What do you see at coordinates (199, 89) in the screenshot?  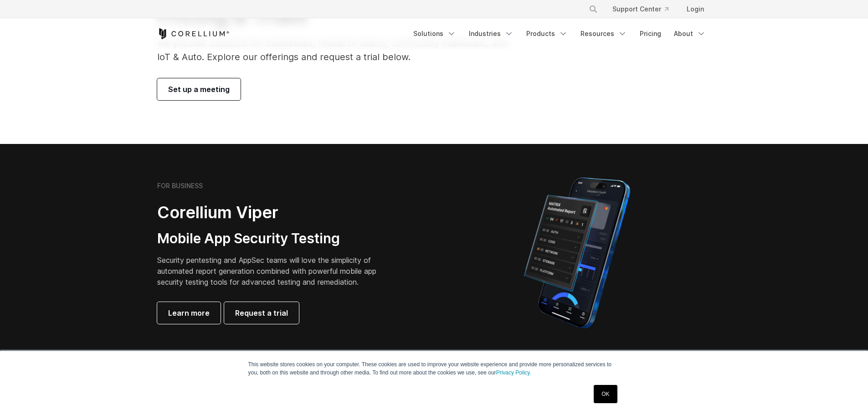 I see `a: Set up a meeting` at bounding box center [199, 89].